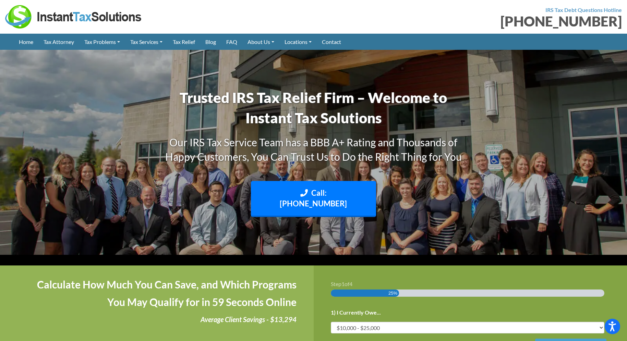  What do you see at coordinates (232, 41) in the screenshot?
I see `a: FAQ` at bounding box center [232, 41].